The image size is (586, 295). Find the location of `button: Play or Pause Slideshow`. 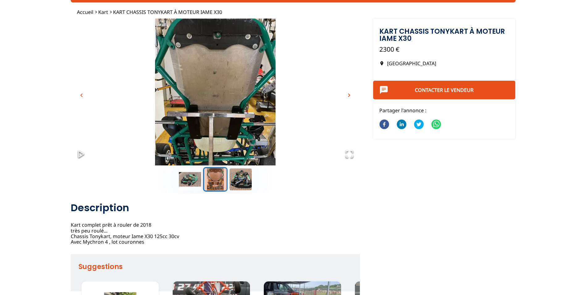

button: Play or Pause Slideshow is located at coordinates (81, 154).